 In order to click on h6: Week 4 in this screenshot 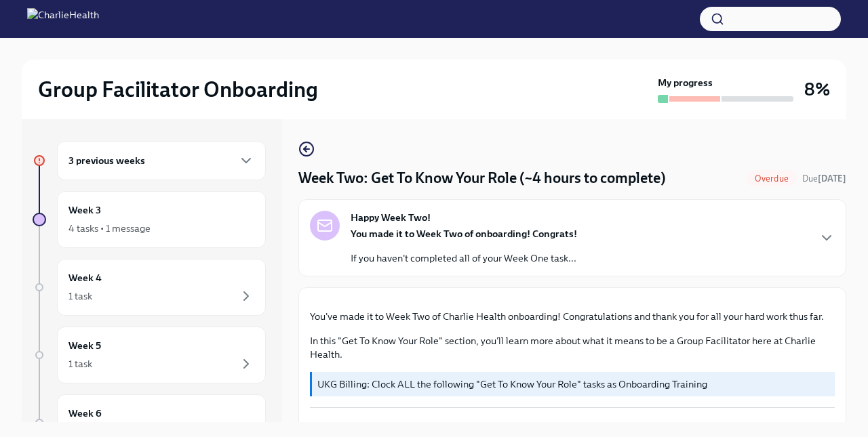, I will do `click(85, 278)`.